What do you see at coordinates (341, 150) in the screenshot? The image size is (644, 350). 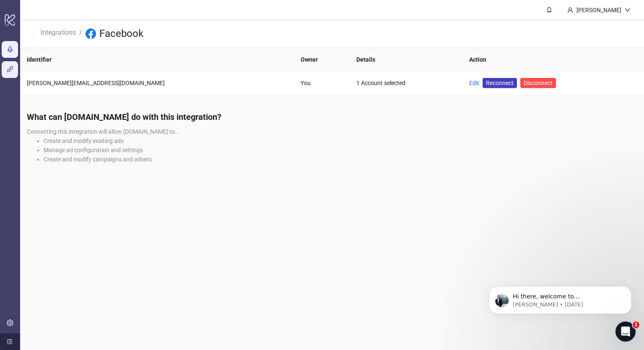 I see `li: Manage ad configuration and settings` at bounding box center [341, 150].